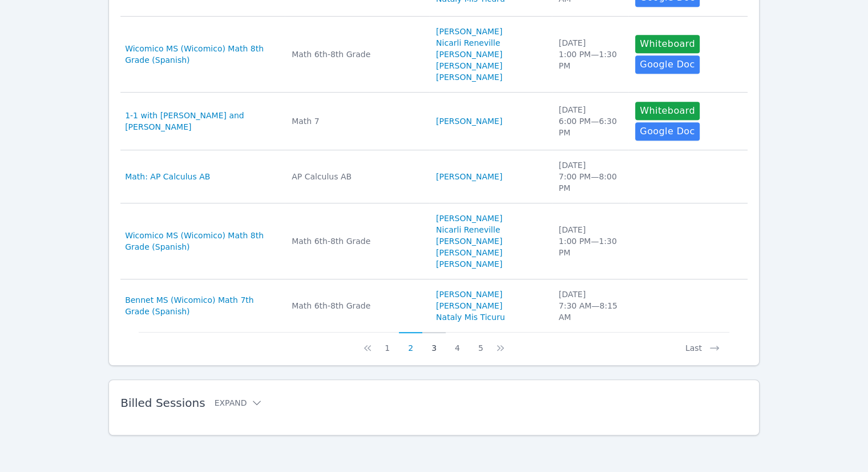 This screenshot has width=868, height=472. What do you see at coordinates (457, 343) in the screenshot?
I see `button: 4` at bounding box center [457, 343].